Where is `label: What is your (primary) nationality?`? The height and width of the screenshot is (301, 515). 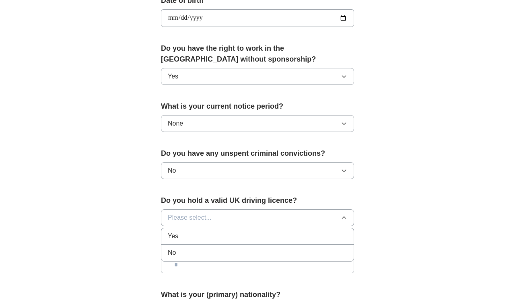 label: What is your (primary) nationality? is located at coordinates (258, 295).